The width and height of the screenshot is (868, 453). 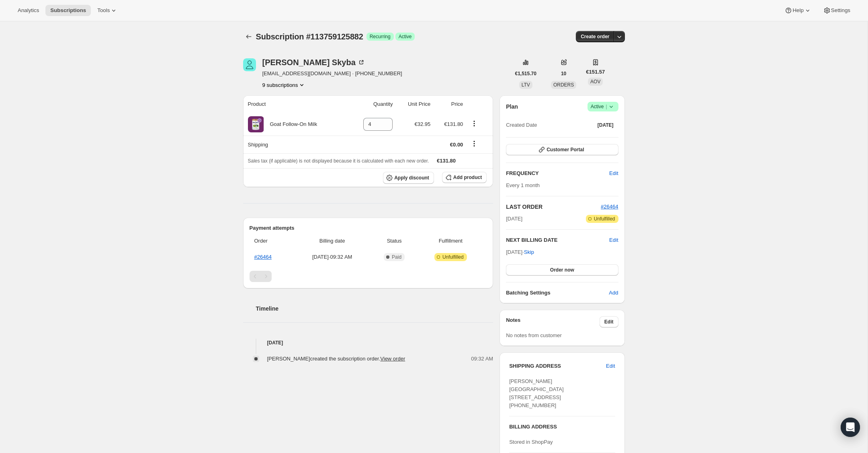 I want to click on span: Subscriptions, so click(x=68, y=10).